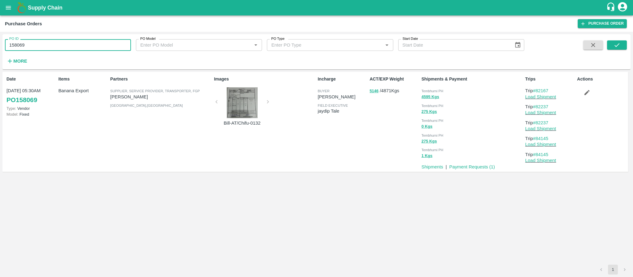 This screenshot has height=277, width=633. What do you see at coordinates (22, 8) in the screenshot?
I see `img: logo` at bounding box center [22, 8].